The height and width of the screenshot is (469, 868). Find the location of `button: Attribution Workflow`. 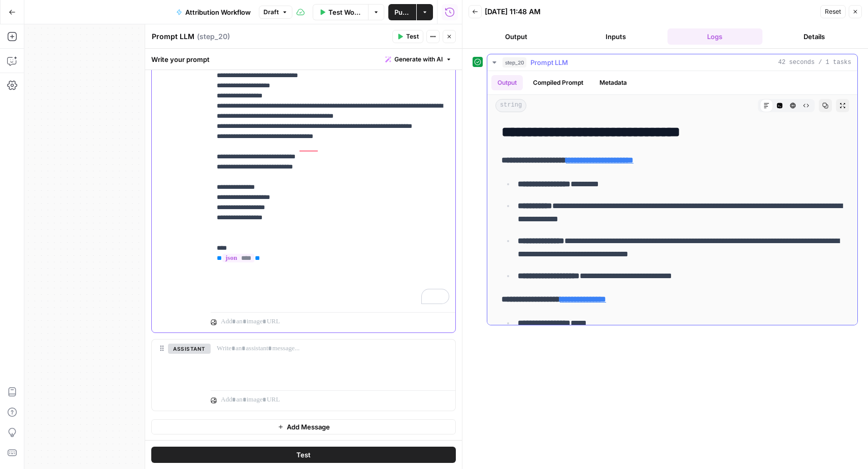

button: Attribution Workflow is located at coordinates (213, 12).